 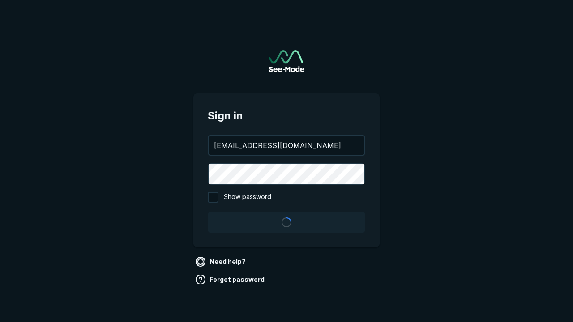 I want to click on span: Show password, so click(x=248, y=197).